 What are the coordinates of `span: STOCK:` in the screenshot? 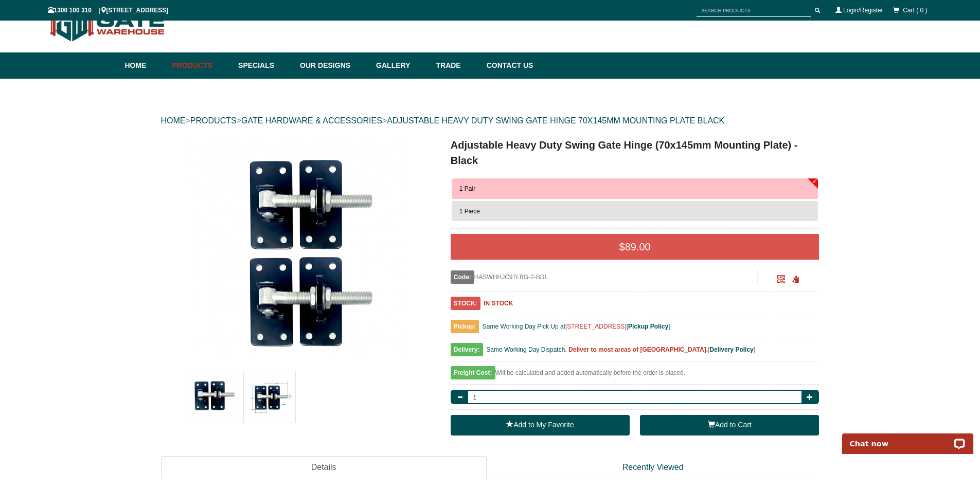 It's located at (465, 304).